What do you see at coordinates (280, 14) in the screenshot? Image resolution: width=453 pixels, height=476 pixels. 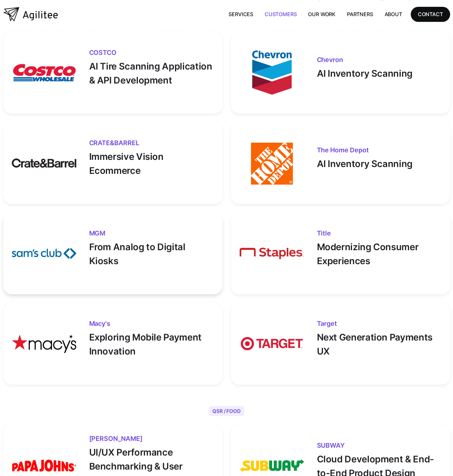 I see `a: Customers` at bounding box center [280, 14].